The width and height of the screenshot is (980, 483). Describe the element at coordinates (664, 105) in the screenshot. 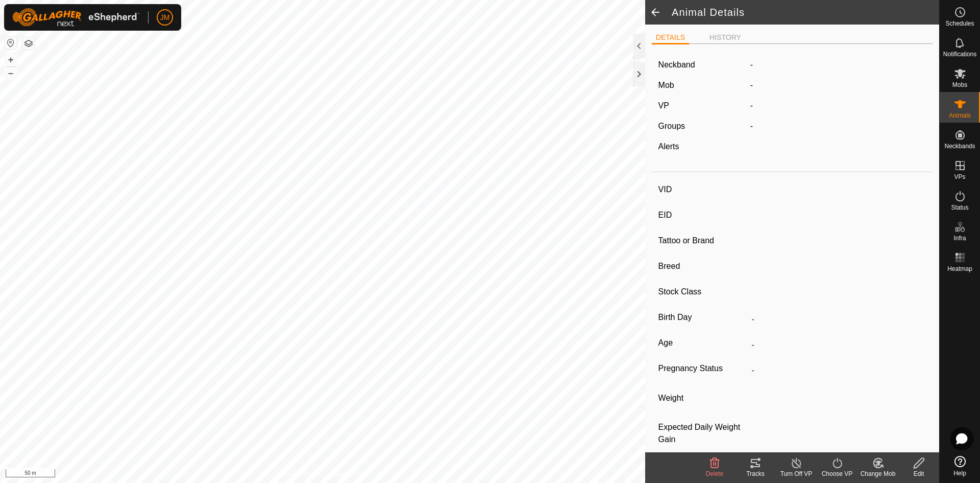

I see `label: VP` at that location.